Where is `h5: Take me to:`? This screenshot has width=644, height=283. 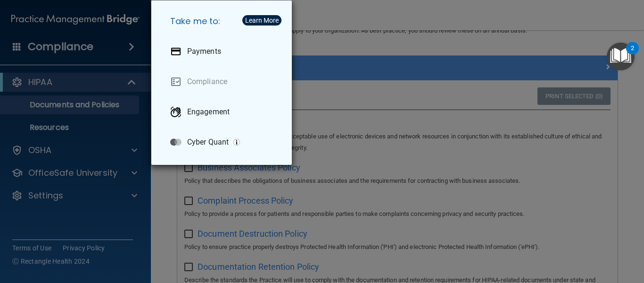
h5: Take me to: is located at coordinates (224, 22).